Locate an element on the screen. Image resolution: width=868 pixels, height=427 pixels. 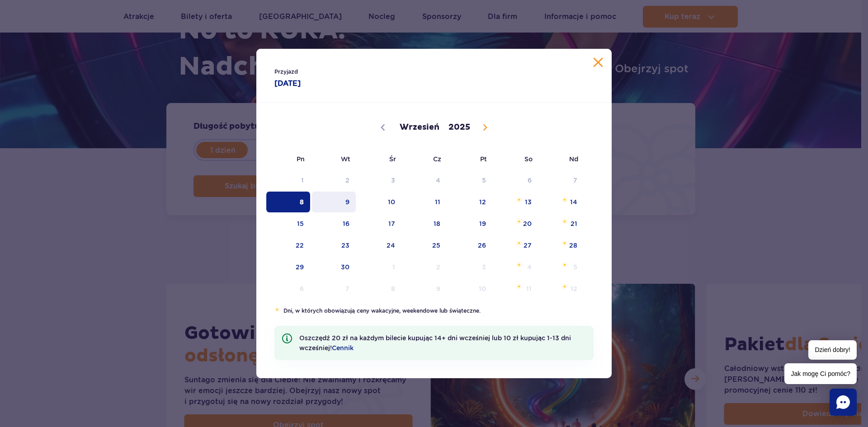
span: Wrzesień 1, 2025 is located at coordinates (288, 180).